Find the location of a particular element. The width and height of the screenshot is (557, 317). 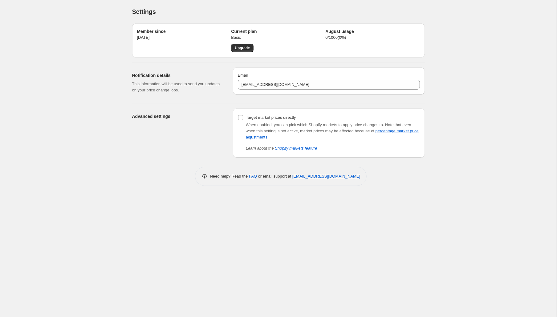

h2: Member since is located at coordinates (184, 31).